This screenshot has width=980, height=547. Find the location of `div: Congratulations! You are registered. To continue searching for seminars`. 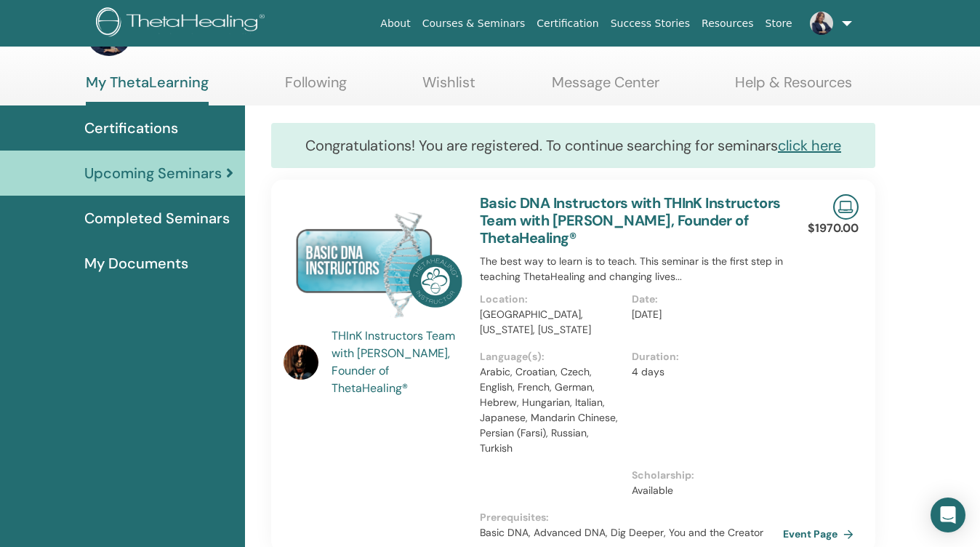

div: Congratulations! You are registered. To continue searching for seminars is located at coordinates (573, 146).